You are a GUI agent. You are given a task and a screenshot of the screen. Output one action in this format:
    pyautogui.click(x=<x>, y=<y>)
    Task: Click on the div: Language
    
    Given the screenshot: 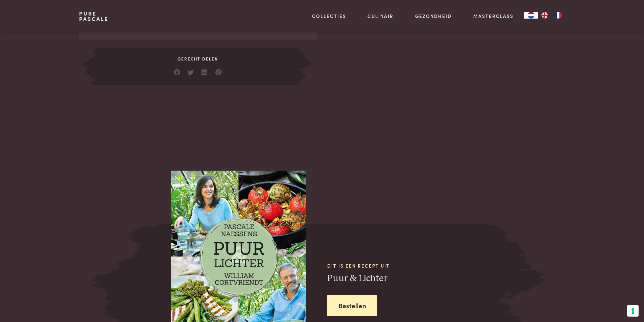 What is the action you would take?
    pyautogui.click(x=531, y=15)
    